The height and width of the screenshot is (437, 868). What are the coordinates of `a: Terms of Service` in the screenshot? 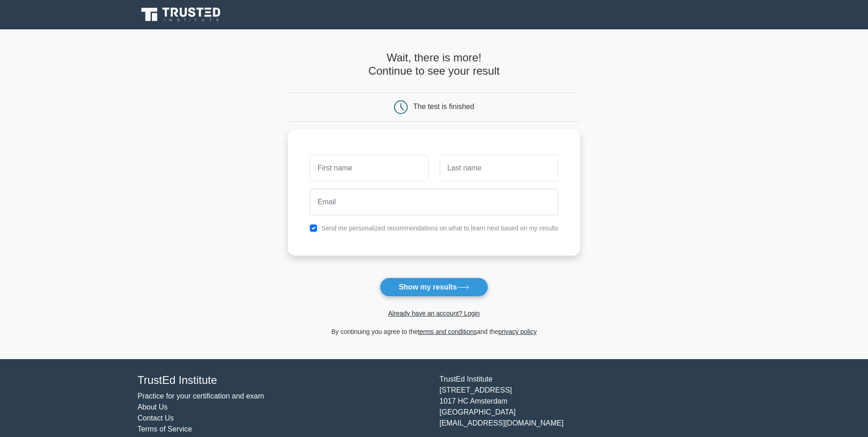 It's located at (165, 428).